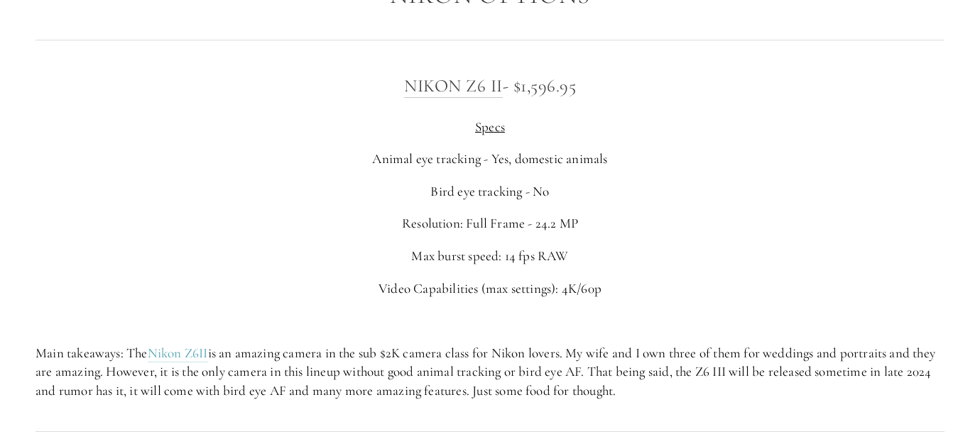 The image size is (980, 446). What do you see at coordinates (490, 288) in the screenshot?
I see `p: Video Capabilities (max settings): 4K/60p` at bounding box center [490, 288].